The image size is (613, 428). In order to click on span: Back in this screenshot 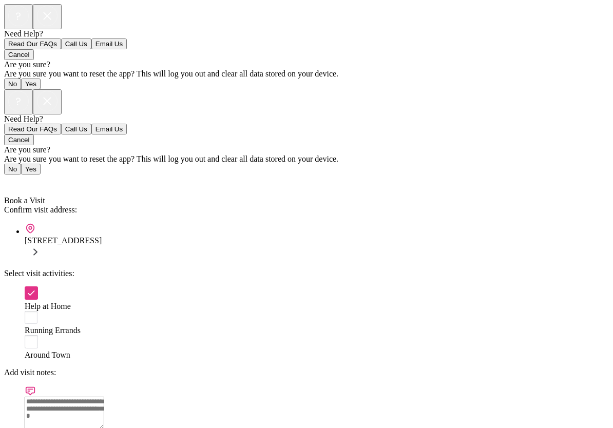, I will do `click(18, 182)`.